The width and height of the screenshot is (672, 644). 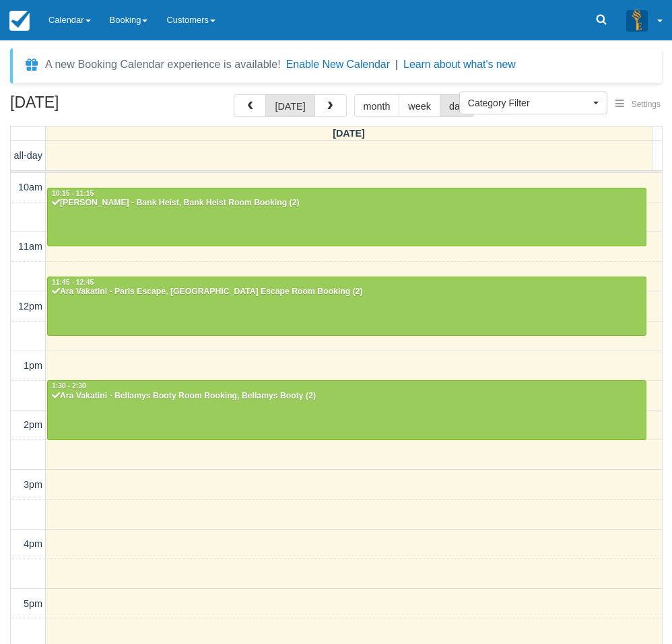 What do you see at coordinates (19, 21) in the screenshot?
I see `img: checkfront-main-nav-mini-logo.png` at bounding box center [19, 21].